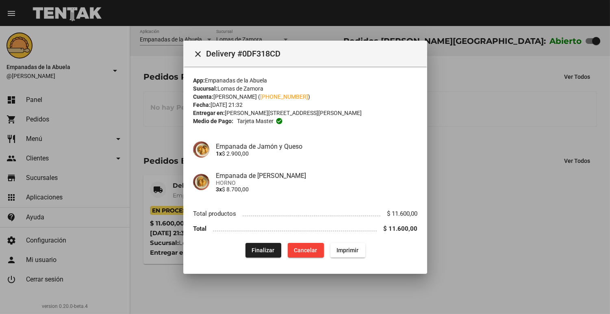  What do you see at coordinates (203, 97) in the screenshot?
I see `strong: Cuenta:` at bounding box center [203, 97].